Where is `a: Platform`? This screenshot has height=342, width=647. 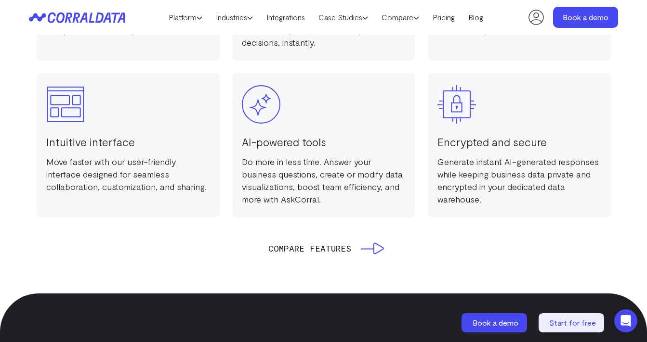 a: Platform is located at coordinates (185, 17).